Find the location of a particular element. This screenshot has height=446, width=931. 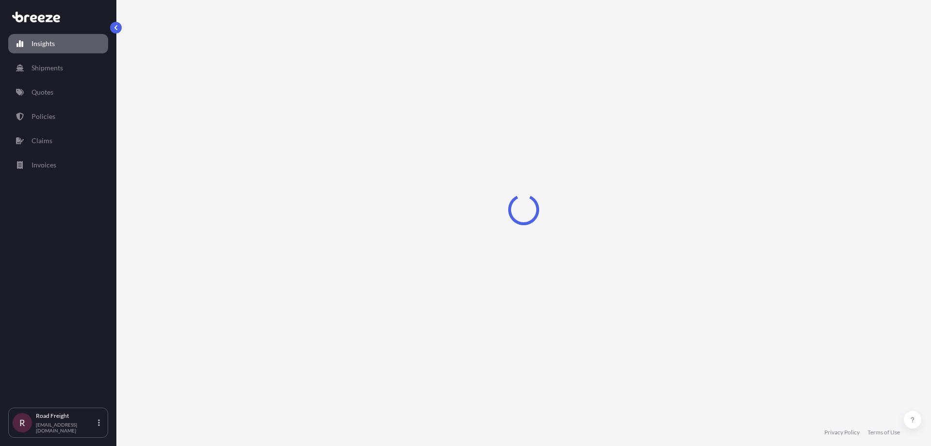

p: Privacy Policy is located at coordinates (842, 432).